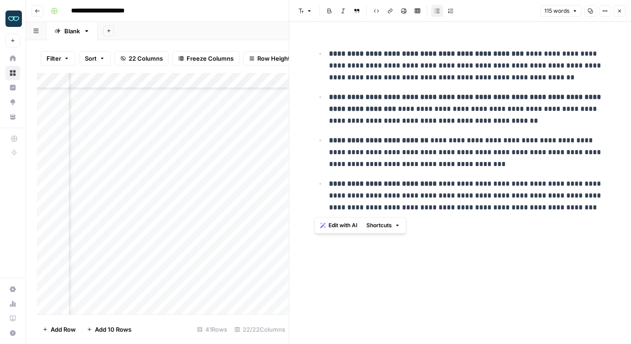 The height and width of the screenshot is (344, 631). Describe the element at coordinates (13, 319) in the screenshot. I see `a: Learning Hub` at that location.